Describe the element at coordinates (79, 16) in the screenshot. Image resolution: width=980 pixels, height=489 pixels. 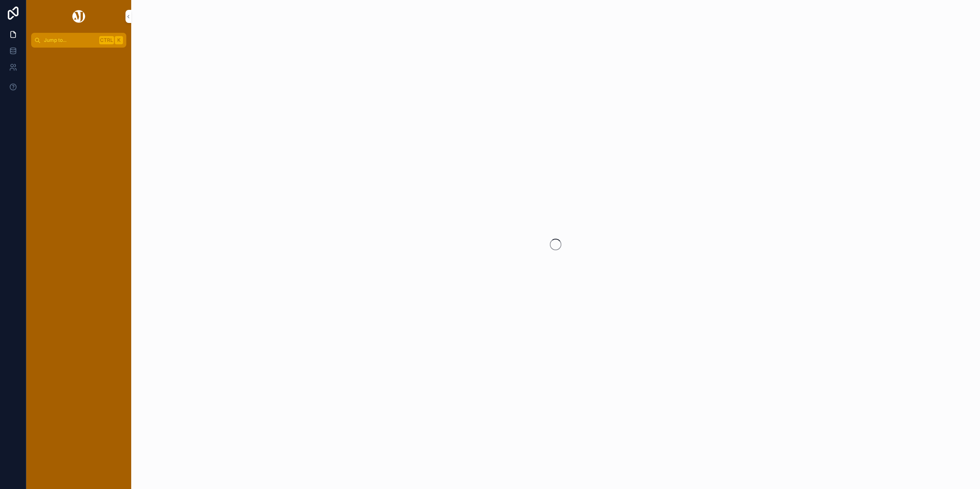
I see `img: App logo` at that location.